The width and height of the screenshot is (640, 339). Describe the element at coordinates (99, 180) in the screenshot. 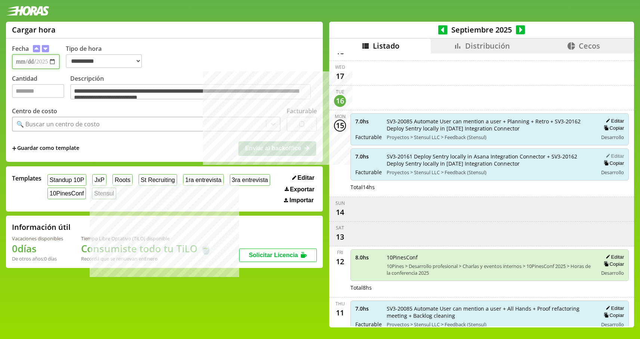

I see `button: JxP` at that location.